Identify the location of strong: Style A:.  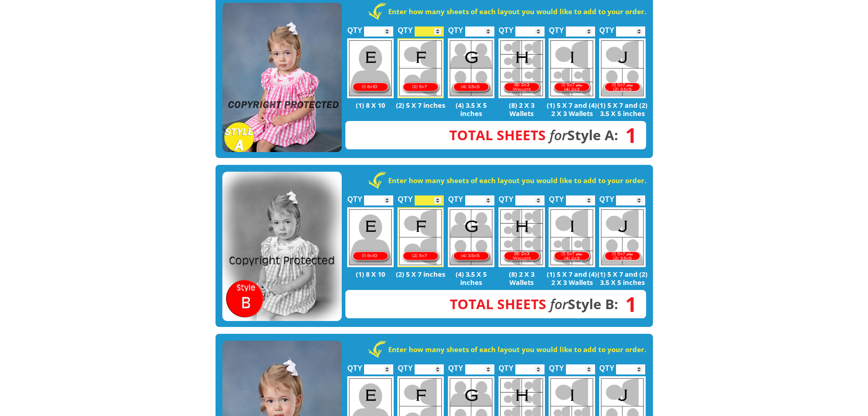
(534, 135).